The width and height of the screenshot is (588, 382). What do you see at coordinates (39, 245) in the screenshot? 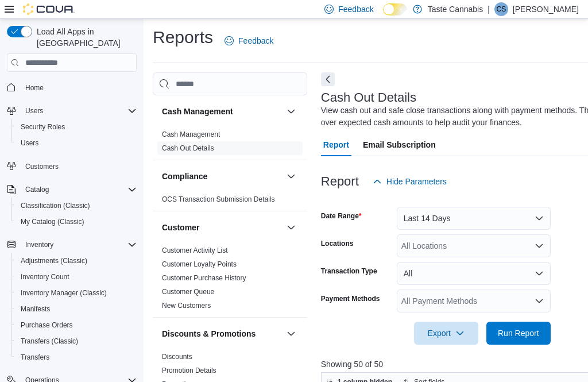
I see `span: Inventory` at bounding box center [39, 245].